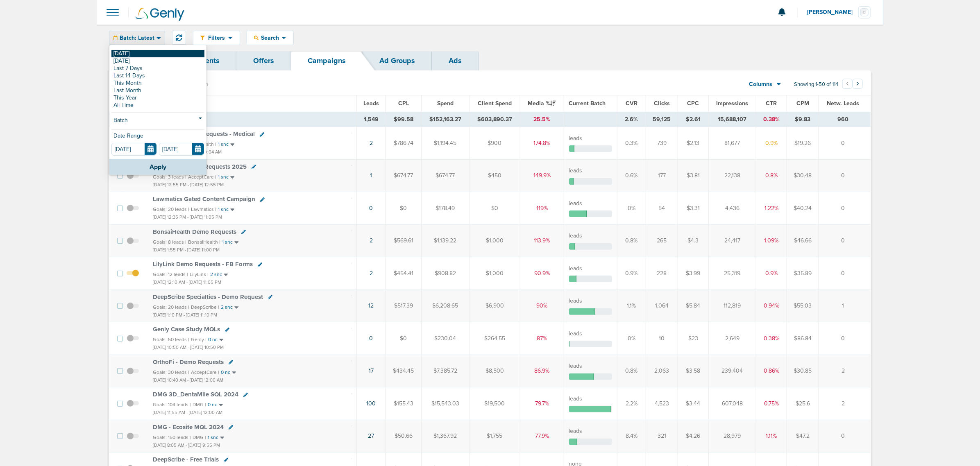 The height and width of the screenshot is (466, 980). Describe the element at coordinates (732, 119) in the screenshot. I see `td: 15,688,107` at that location.